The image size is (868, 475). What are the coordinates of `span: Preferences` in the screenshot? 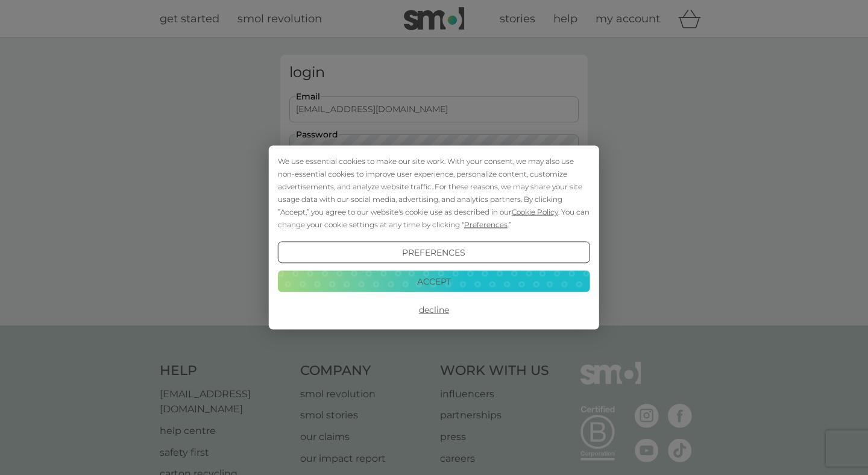 It's located at (485, 224).